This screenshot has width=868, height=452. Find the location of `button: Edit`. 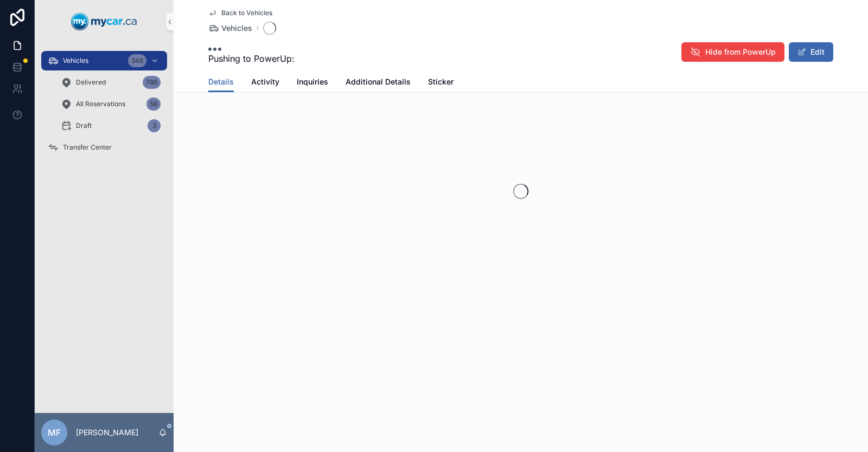

button: Edit is located at coordinates (811, 52).